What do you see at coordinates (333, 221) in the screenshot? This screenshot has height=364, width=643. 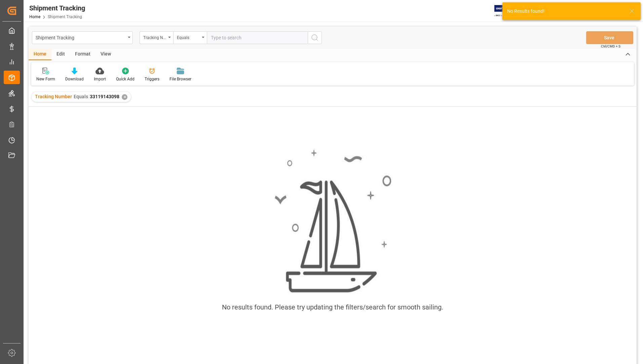 I see `img: smooth_sailing.jpeg` at bounding box center [333, 221].